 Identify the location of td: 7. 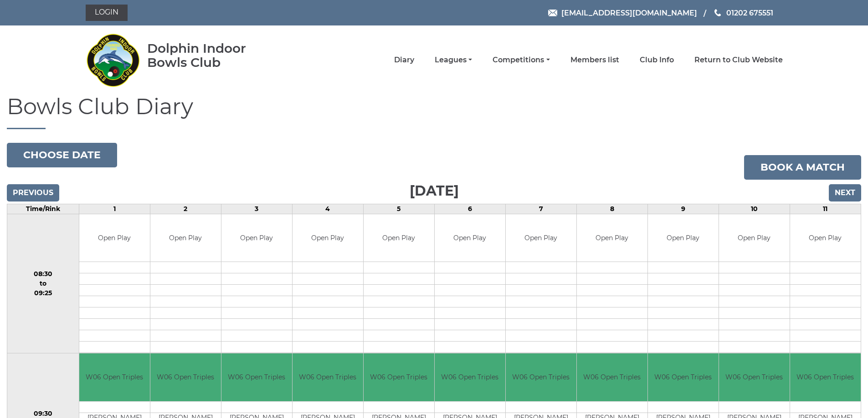
(541, 209).